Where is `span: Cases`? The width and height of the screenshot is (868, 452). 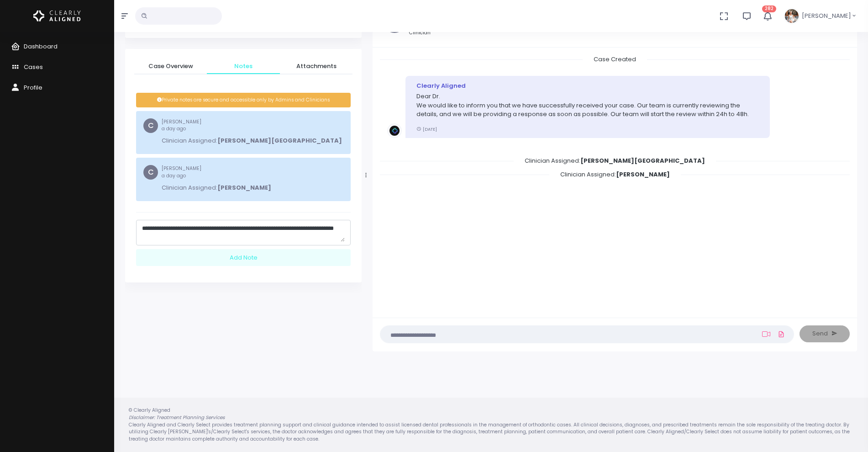
span: Cases is located at coordinates (34, 66).